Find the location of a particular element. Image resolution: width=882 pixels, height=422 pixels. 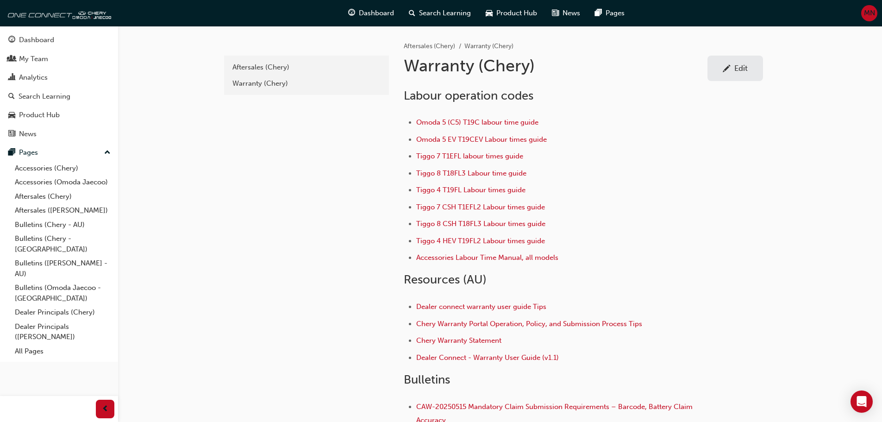

h1: Warranty (Chery) is located at coordinates (555, 66).